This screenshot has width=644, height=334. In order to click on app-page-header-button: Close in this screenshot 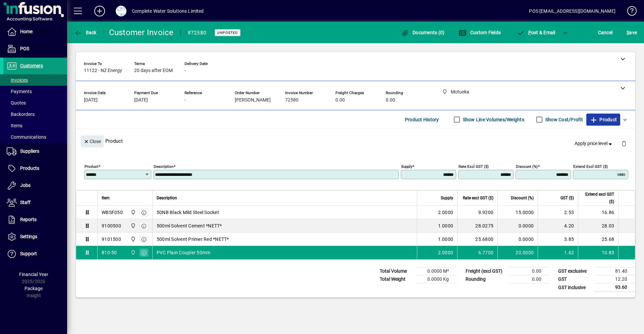, I will do `click(92, 141)`.